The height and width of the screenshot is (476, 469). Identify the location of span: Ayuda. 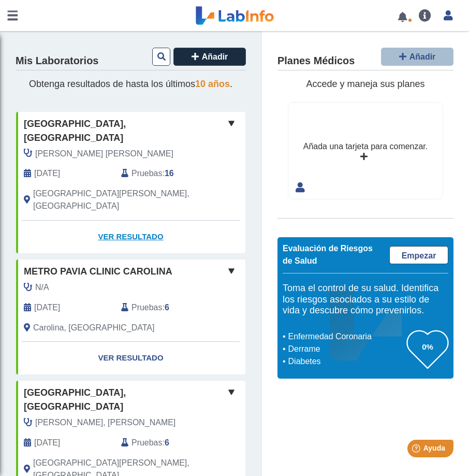
(57, 12).